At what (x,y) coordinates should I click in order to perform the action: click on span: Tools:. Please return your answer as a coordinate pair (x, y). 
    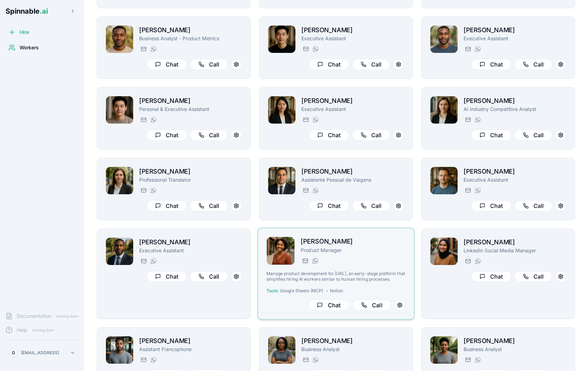
    Looking at the image, I should click on (273, 290).